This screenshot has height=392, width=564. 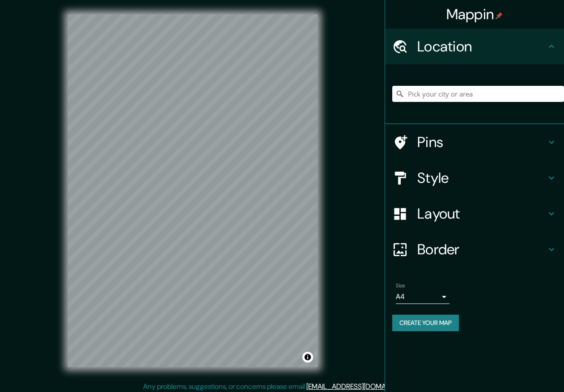 I want to click on input: Pick your city or area, so click(x=478, y=94).